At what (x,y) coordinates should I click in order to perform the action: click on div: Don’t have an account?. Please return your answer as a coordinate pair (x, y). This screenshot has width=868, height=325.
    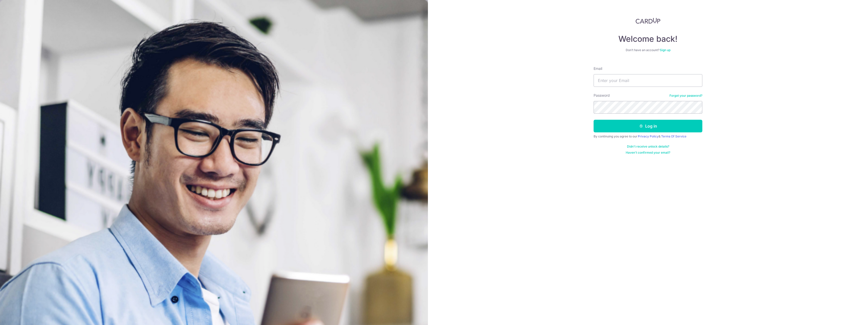
    Looking at the image, I should click on (648, 50).